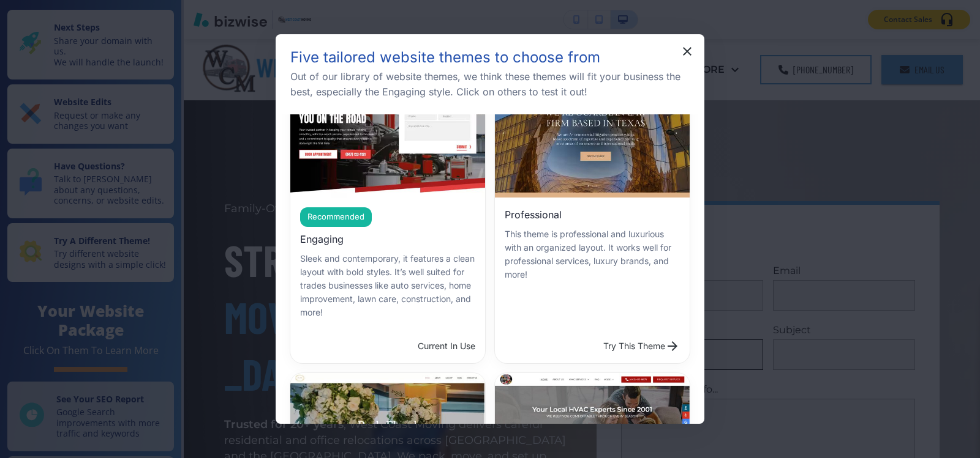 This screenshot has height=458, width=980. What do you see at coordinates (533, 215) in the screenshot?
I see `h6: Professional` at bounding box center [533, 215].